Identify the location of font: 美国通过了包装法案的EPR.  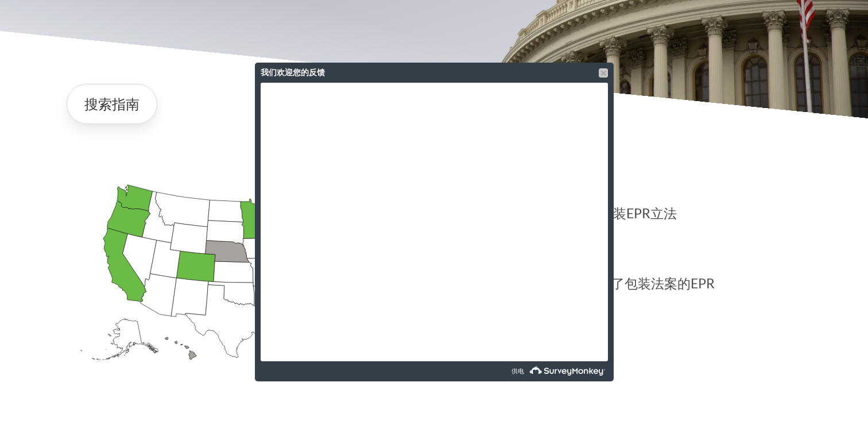
(637, 283).